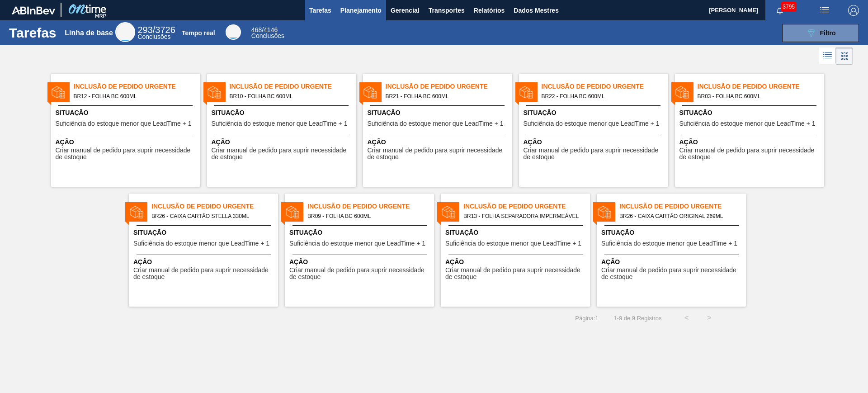  What do you see at coordinates (627, 318) in the screenshot?
I see `font: de` at bounding box center [627, 318].